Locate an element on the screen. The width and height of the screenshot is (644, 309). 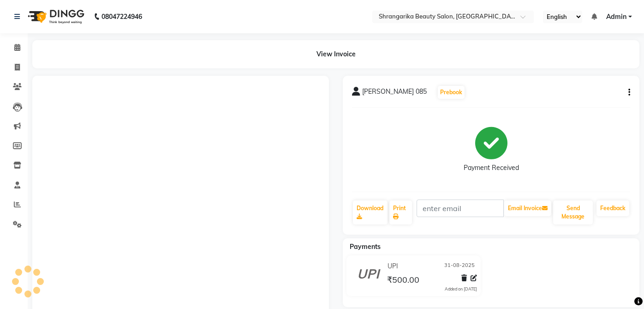
button: Send Message is located at coordinates (573, 213).